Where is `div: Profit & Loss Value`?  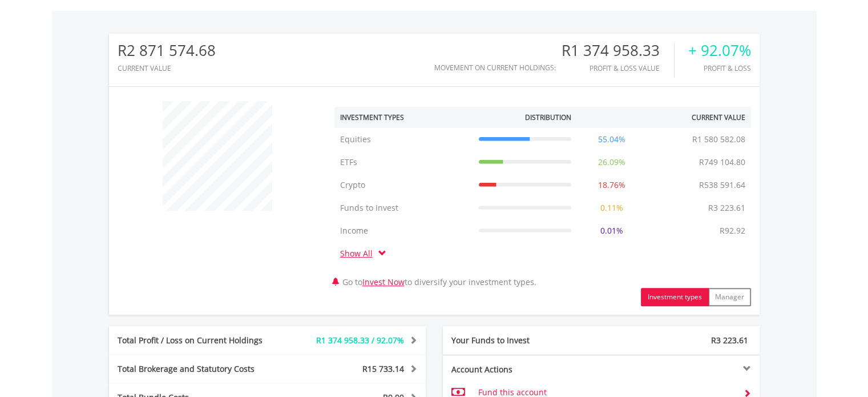
div: Profit & Loss Value is located at coordinates (618, 68).